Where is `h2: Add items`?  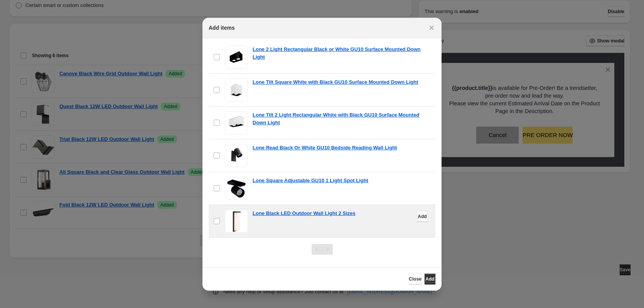
h2: Add items is located at coordinates (222, 28).